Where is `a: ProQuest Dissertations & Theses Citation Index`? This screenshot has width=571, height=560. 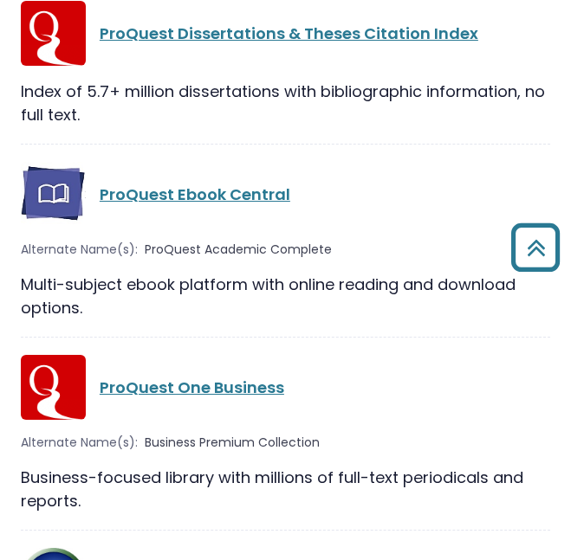 a: ProQuest Dissertations & Theses Citation Index is located at coordinates (288, 33).